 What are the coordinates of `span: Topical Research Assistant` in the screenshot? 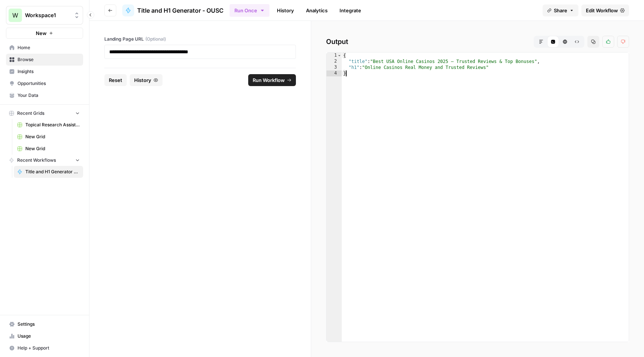 It's located at (53, 125).